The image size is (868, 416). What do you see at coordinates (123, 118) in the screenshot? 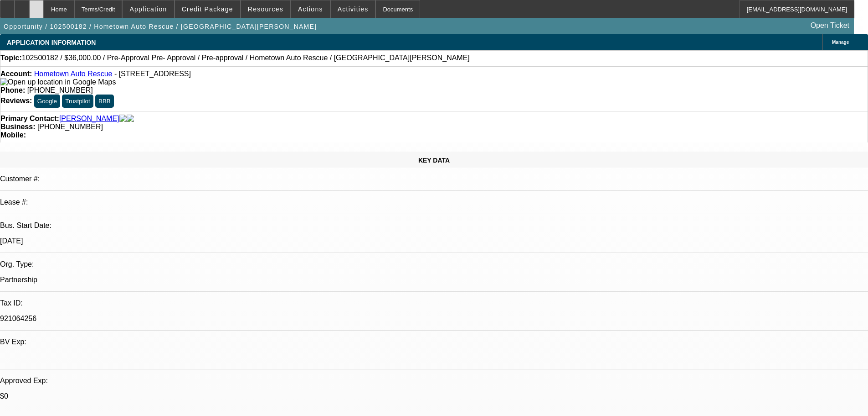
I see `img: facebook-icon.png` at bounding box center [123, 118].